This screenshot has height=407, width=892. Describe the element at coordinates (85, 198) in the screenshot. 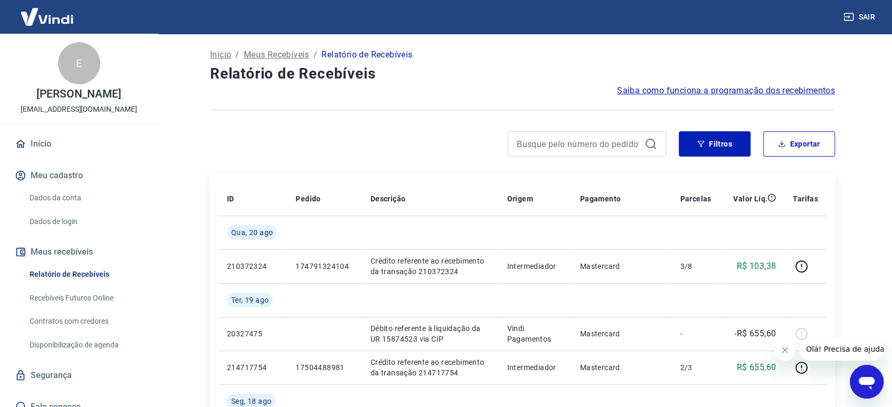

I see `a: Dados da conta` at that location.